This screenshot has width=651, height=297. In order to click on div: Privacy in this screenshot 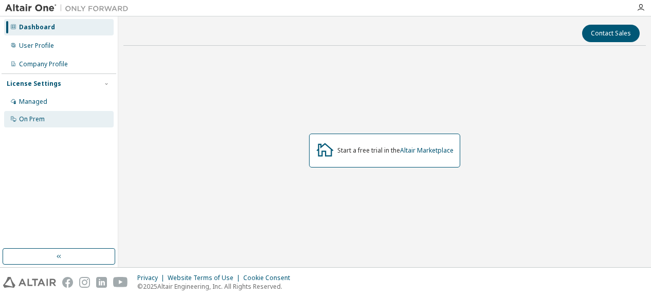, I will do `click(152, 278)`.